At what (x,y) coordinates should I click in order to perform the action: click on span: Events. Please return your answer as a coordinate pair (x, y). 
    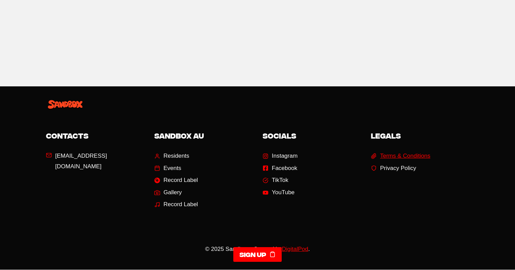
    Looking at the image, I should click on (173, 168).